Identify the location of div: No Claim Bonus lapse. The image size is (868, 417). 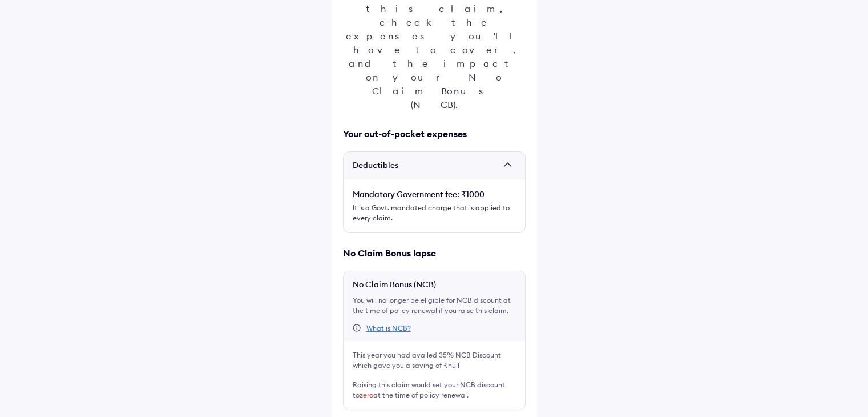
(434, 253).